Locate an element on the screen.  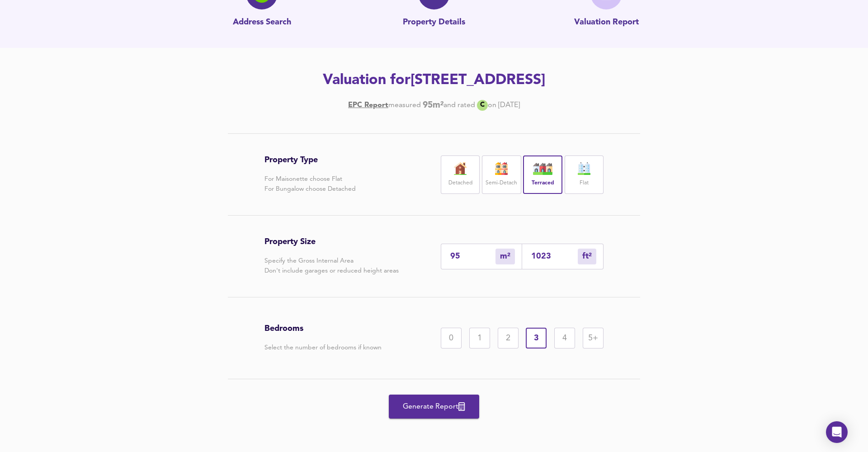
p: Select the number of bedrooms if known is located at coordinates (322, 347).